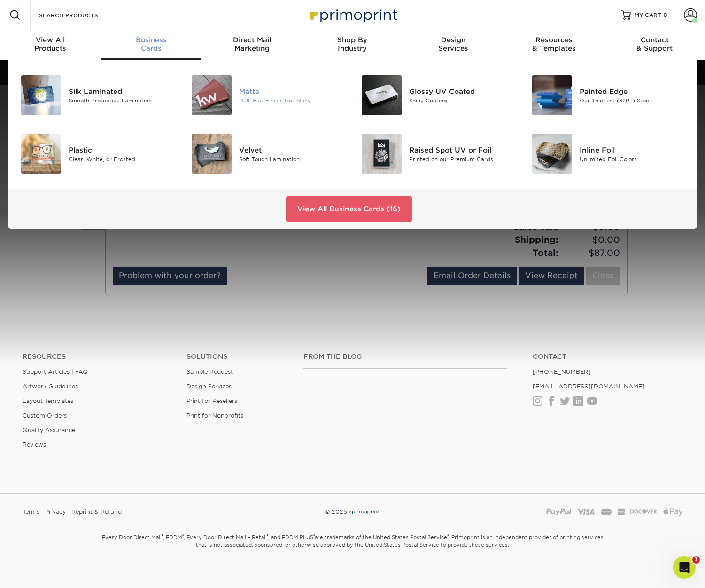 The height and width of the screenshot is (588, 705). I want to click on a: Privacy, so click(55, 512).